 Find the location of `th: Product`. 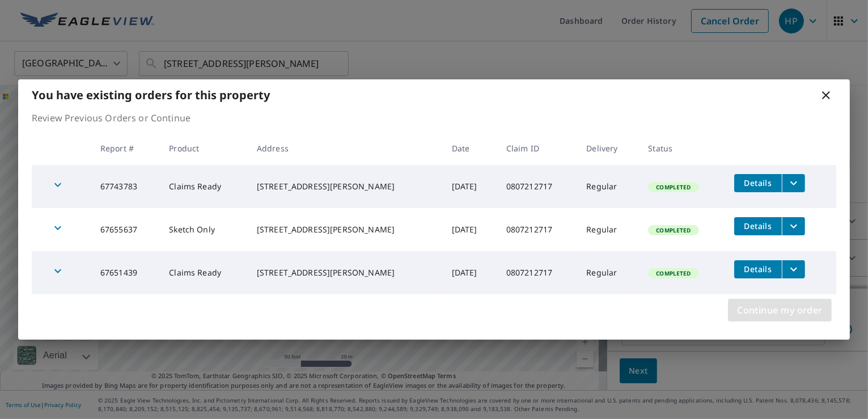

th: Product is located at coordinates (204, 148).